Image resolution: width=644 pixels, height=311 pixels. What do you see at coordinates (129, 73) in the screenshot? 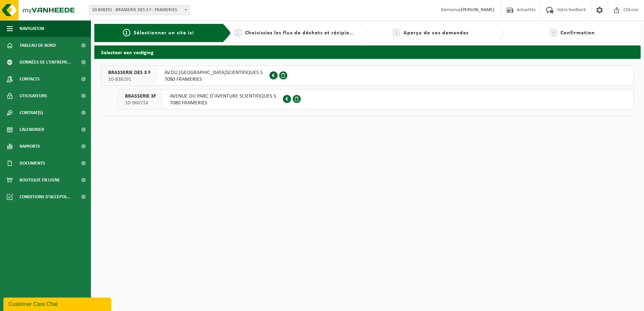
I see `span: BRASSERIE DES 3 F` at bounding box center [129, 73].